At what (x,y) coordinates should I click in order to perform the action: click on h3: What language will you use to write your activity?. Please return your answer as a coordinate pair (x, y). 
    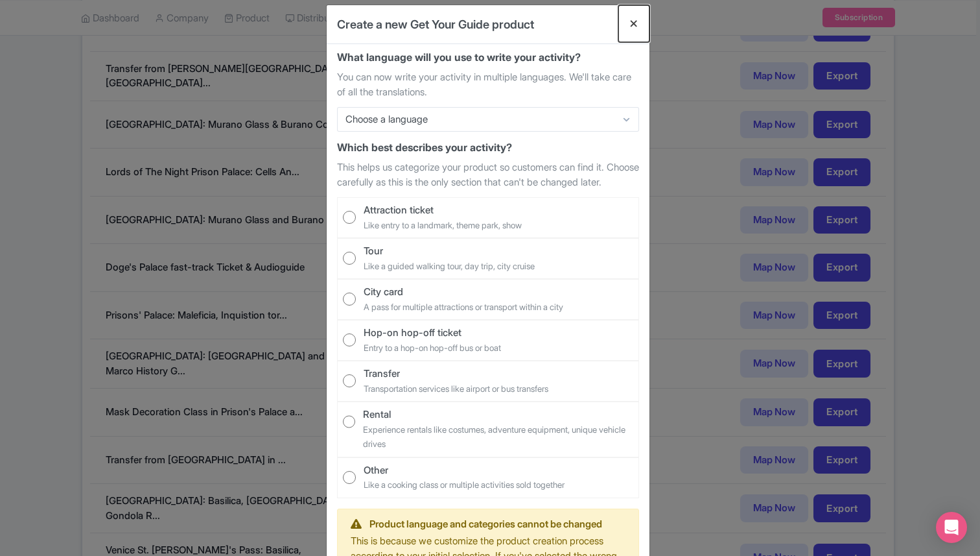
    Looking at the image, I should click on (488, 57).